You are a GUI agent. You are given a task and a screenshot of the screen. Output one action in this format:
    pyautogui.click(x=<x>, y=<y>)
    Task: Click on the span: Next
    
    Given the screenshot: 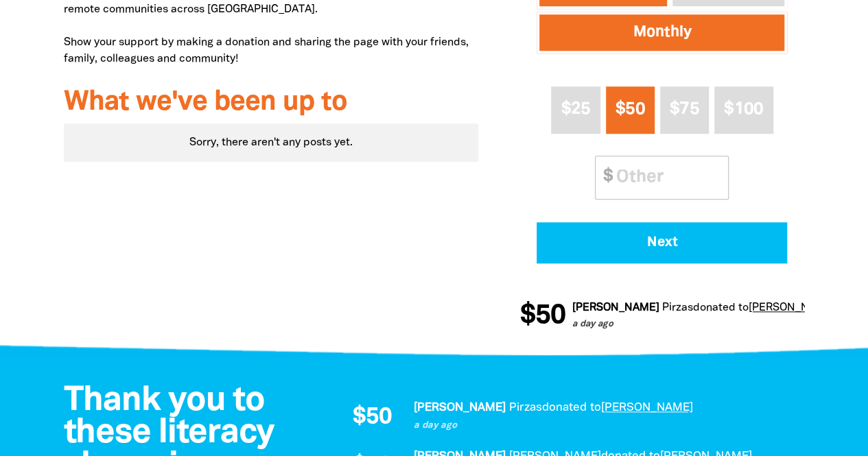 What is the action you would take?
    pyautogui.click(x=662, y=243)
    